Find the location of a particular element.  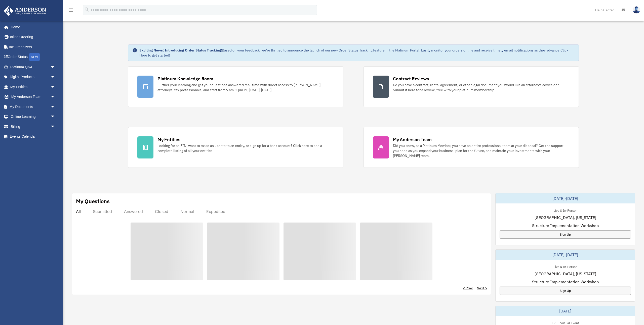

a: Digital Productsarrow_drop_down is located at coordinates (33, 77).